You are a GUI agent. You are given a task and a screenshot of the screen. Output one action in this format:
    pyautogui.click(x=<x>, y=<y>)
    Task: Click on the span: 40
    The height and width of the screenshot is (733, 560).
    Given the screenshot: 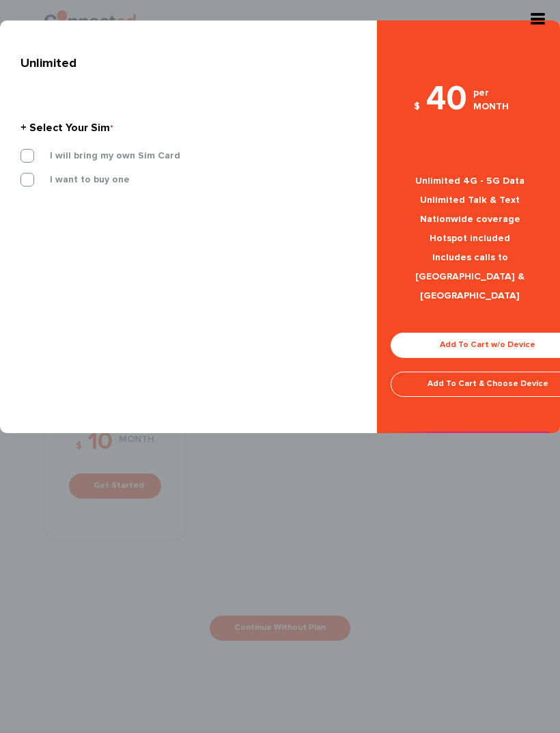 What is the action you would take?
    pyautogui.click(x=447, y=99)
    